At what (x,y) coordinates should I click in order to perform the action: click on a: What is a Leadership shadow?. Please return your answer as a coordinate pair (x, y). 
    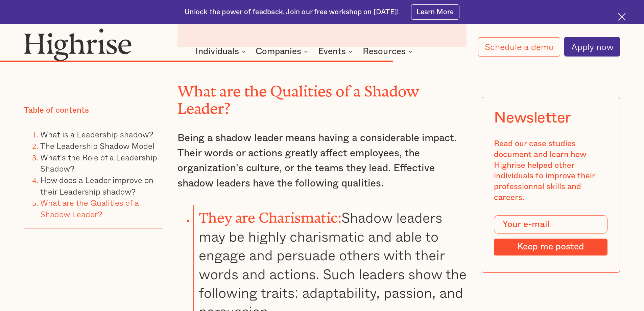
    Looking at the image, I should click on (97, 134).